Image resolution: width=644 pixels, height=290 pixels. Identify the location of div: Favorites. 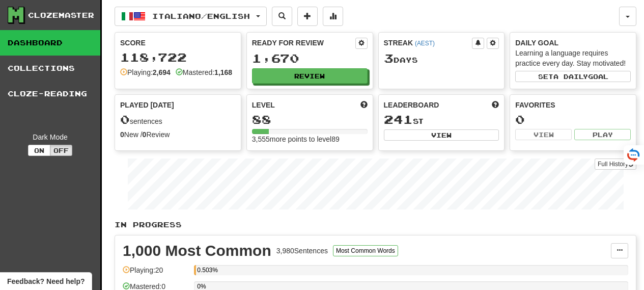
(573, 105).